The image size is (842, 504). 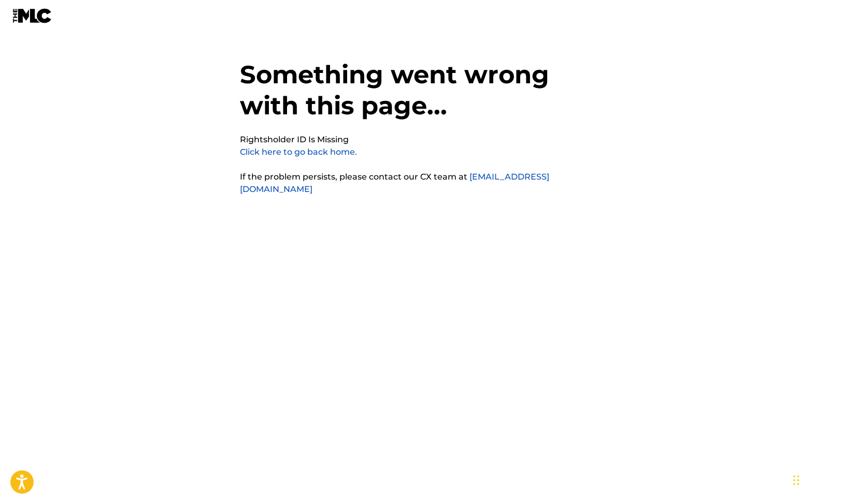 I want to click on a: Click here to go back home., so click(x=298, y=152).